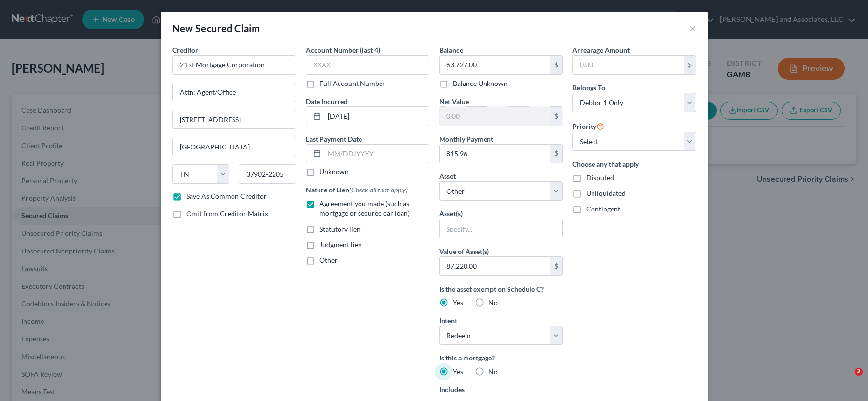 This screenshot has height=401, width=868. What do you see at coordinates (634, 164) in the screenshot?
I see `label: Choose any that apply` at bounding box center [634, 164].